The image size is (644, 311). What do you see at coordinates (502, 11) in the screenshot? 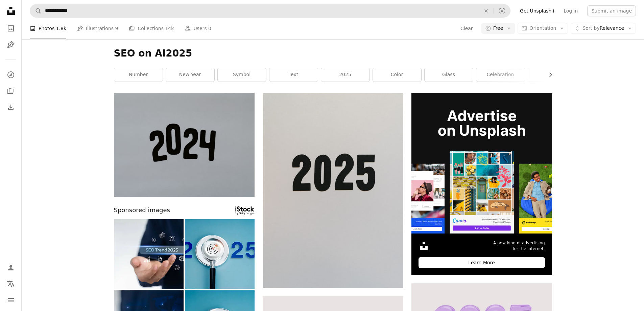
I see `button: Visual search` at bounding box center [502, 11].